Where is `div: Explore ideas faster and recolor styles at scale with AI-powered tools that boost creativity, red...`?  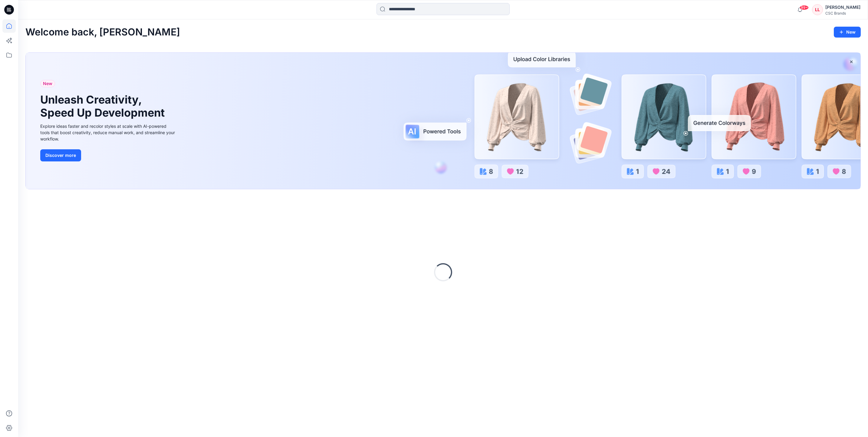 div: Explore ideas faster and recolor styles at scale with AI-powered tools that boost creativity, red... is located at coordinates (108, 133).